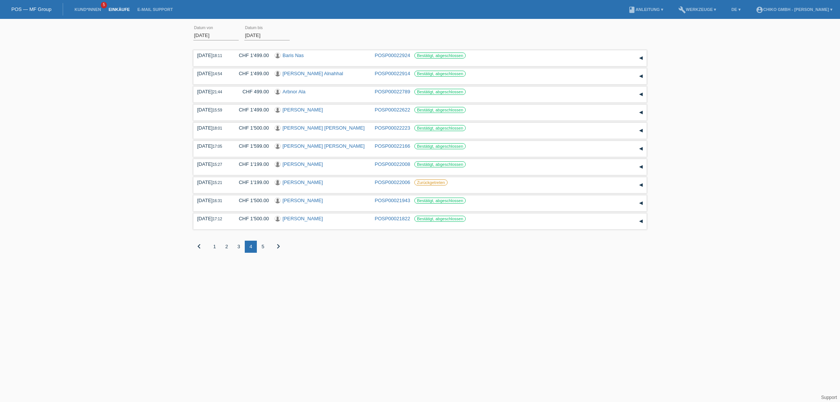 This screenshot has width=840, height=402. Describe the element at coordinates (217, 164) in the screenshot. I see `span: 15:27` at that location.